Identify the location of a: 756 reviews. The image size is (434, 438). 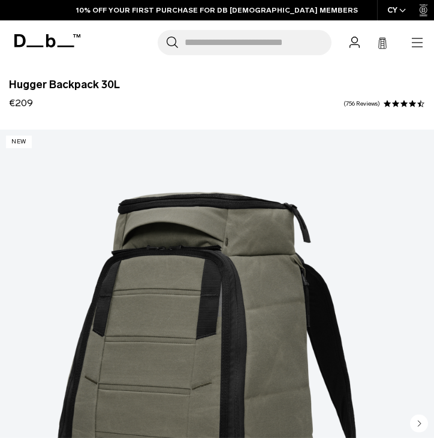
(362, 104).